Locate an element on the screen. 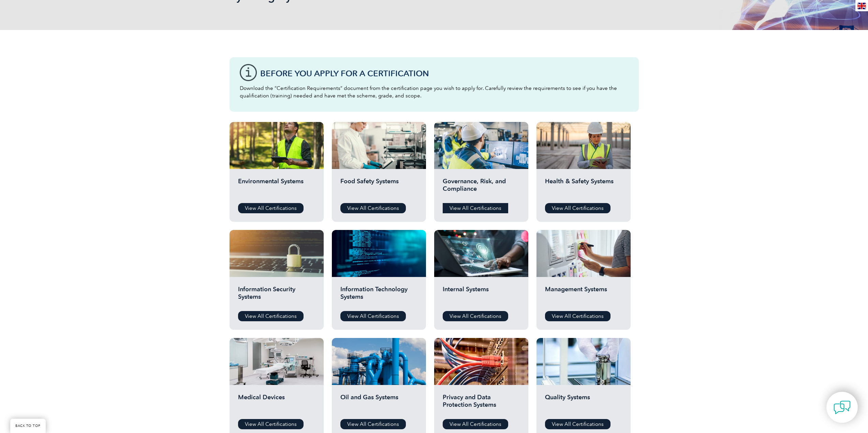 Image resolution: width=868 pixels, height=433 pixels. h2: Management Systems is located at coordinates (584, 296).